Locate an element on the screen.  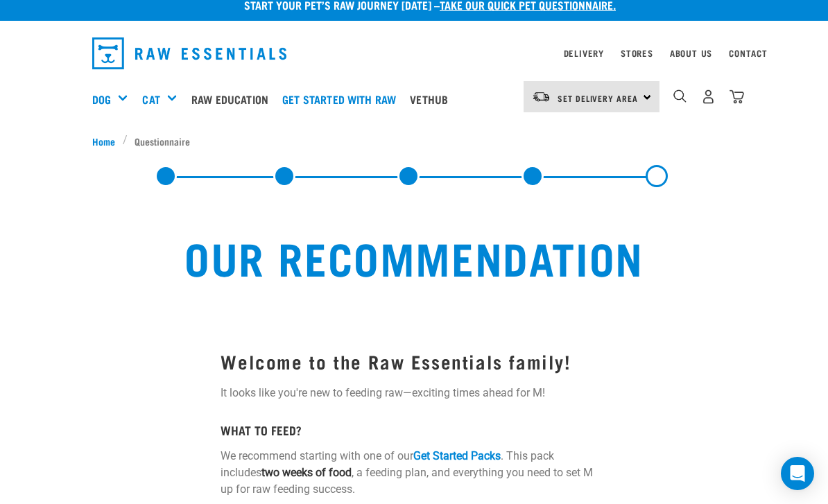
img: home-icon@2x.png is located at coordinates (736, 97).